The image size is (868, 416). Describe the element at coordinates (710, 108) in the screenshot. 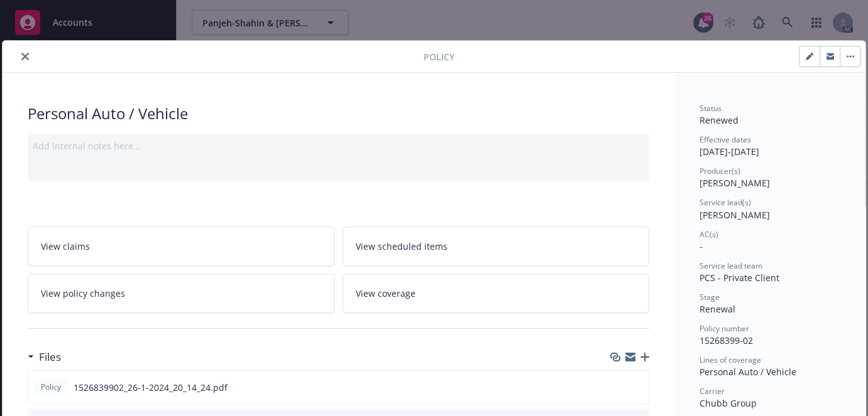

I see `span: Status` at that location.